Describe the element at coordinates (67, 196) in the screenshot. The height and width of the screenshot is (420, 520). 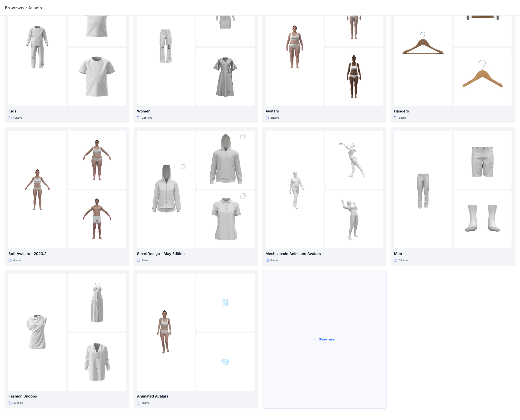
I see `a: folder 1folder 2folder 3Soft Avatars - 2023.24items` at that location.